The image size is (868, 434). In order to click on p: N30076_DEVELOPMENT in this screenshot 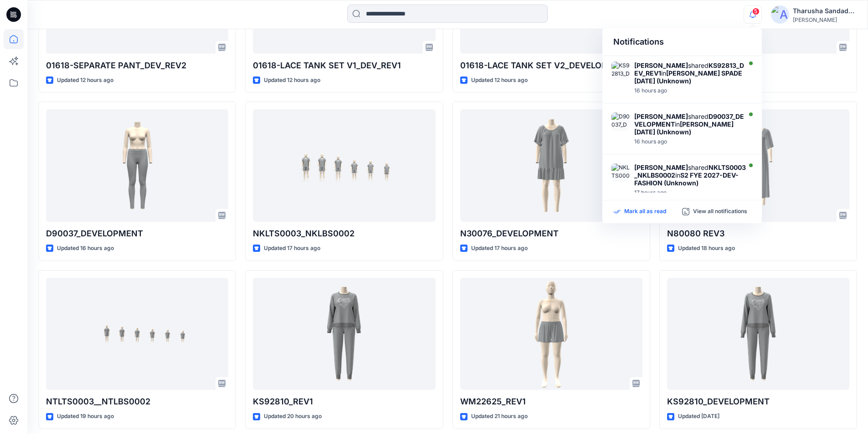, I will do `click(551, 233)`.